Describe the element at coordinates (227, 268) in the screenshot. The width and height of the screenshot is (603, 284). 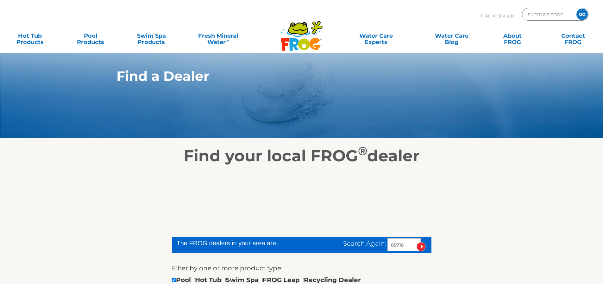
I see `label: Filter by one or more product type:` at that location.